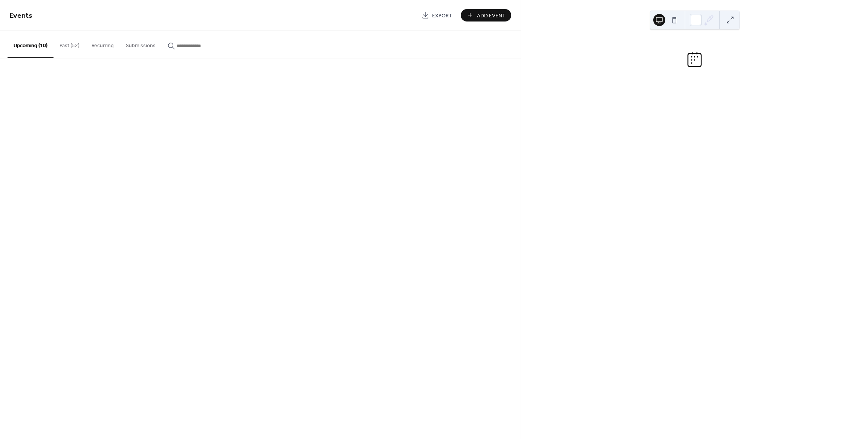 The width and height of the screenshot is (868, 439). What do you see at coordinates (31, 44) in the screenshot?
I see `button: Upcoming (10)` at bounding box center [31, 44].